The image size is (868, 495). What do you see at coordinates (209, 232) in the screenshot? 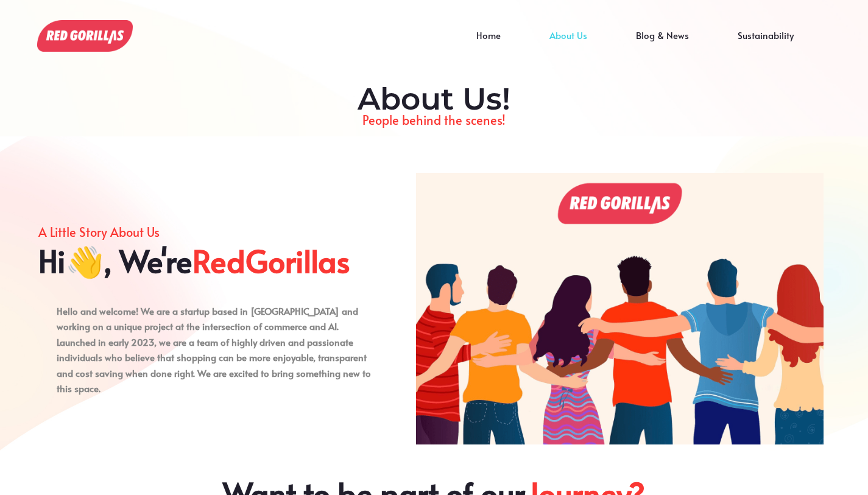
I see `p: A Little Story About Us` at bounding box center [209, 232].